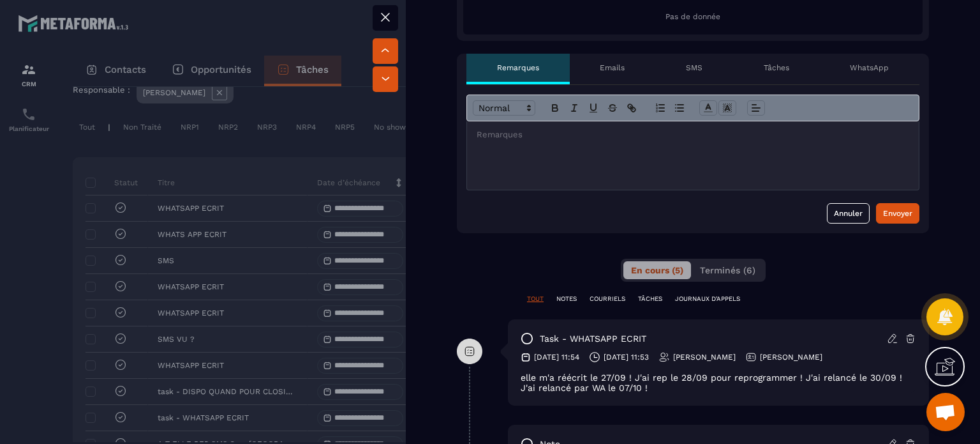  I want to click on p: COURRIELS, so click(607, 299).